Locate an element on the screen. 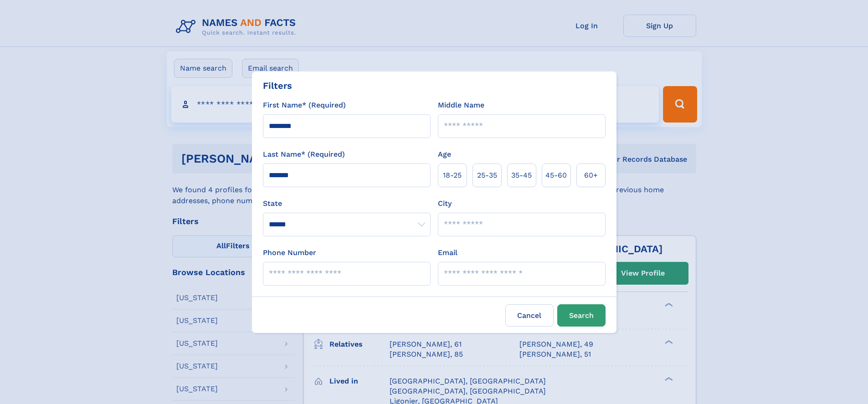 The height and width of the screenshot is (404, 868). span: 18‑25 is located at coordinates (452, 175).